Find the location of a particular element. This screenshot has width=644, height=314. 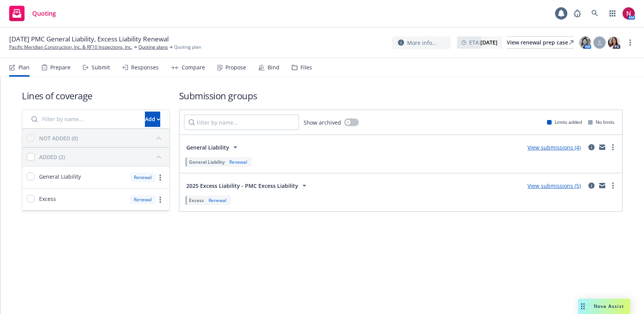

div: Propose is located at coordinates (235, 67).